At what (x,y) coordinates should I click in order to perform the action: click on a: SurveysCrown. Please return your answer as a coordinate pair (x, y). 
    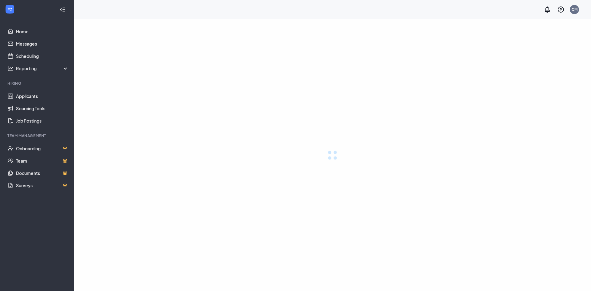
    Looking at the image, I should click on (42, 185).